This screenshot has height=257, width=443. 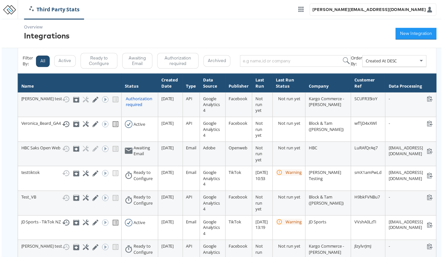 What do you see at coordinates (217, 61) in the screenshot?
I see `button: Archived` at bounding box center [217, 61].